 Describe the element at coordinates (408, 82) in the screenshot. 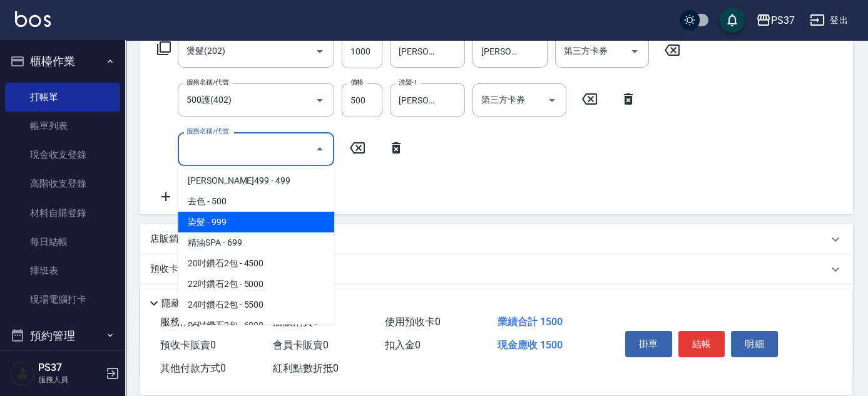

I see `label: 洗髮-1` at that location.